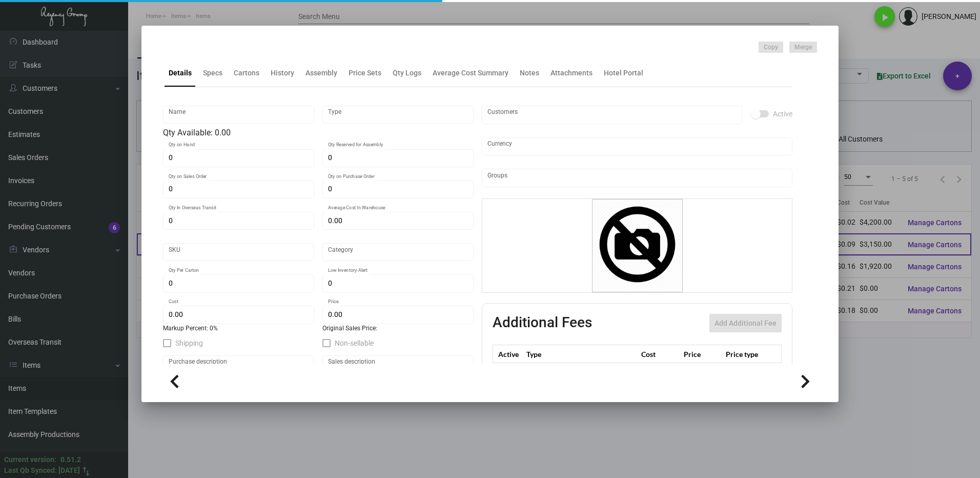 This screenshot has height=478, width=980. Describe the element at coordinates (803, 47) in the screenshot. I see `span: Merge` at that location.